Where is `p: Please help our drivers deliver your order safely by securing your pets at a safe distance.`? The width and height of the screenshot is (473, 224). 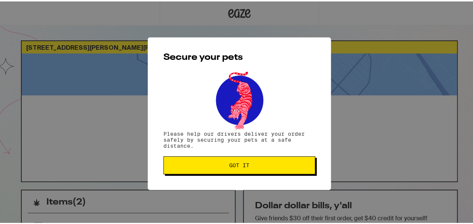
p: Please help our drivers deliver your order safely by securing your pets at a safe distance. is located at coordinates (239, 138).